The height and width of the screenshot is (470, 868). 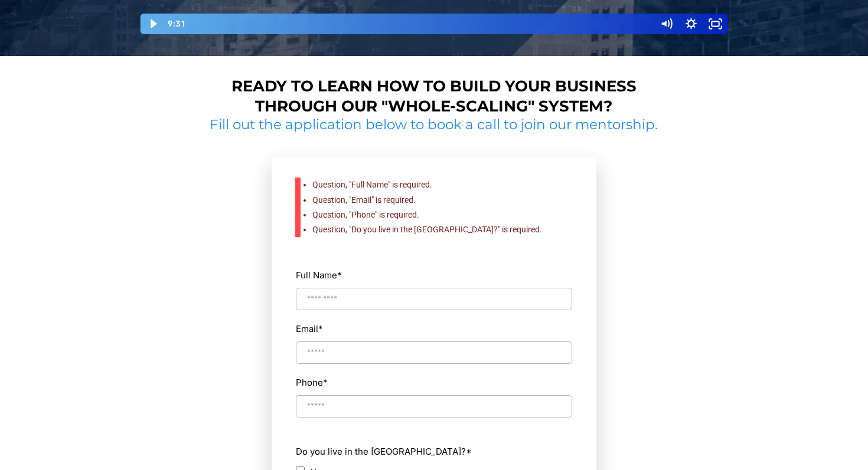 I want to click on label: Full Name, so click(x=319, y=274).